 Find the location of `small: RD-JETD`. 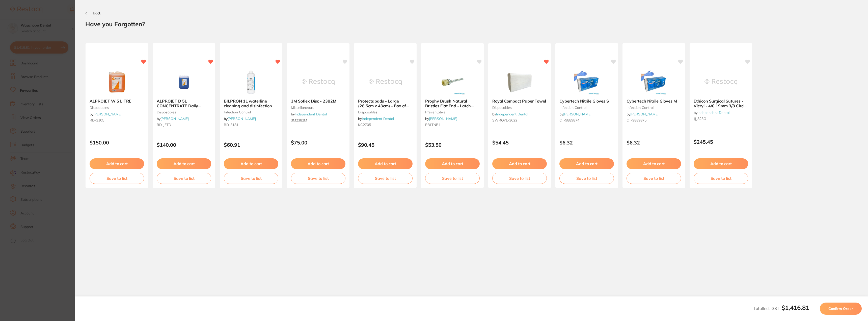

small: RD-JETD is located at coordinates (184, 125).